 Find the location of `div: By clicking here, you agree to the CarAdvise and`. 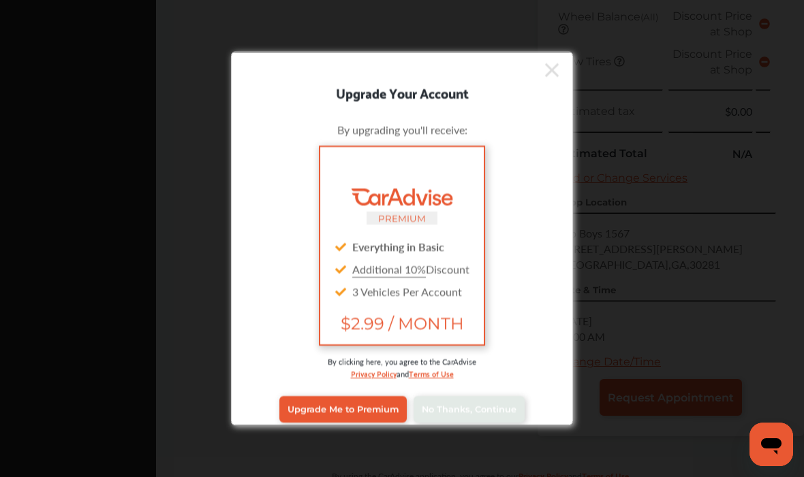

div: By clicking here, you agree to the CarAdvise and is located at coordinates (402, 374).